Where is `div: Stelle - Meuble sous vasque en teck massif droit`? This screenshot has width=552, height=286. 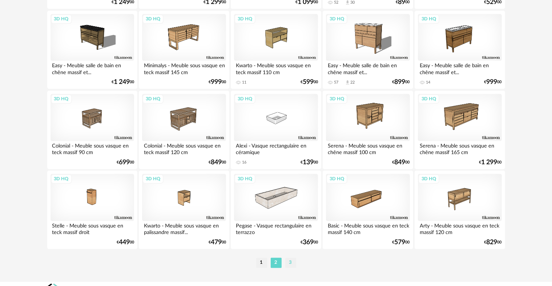
div: Stelle - Meuble sous vasque en teck massif droit is located at coordinates (92, 228).